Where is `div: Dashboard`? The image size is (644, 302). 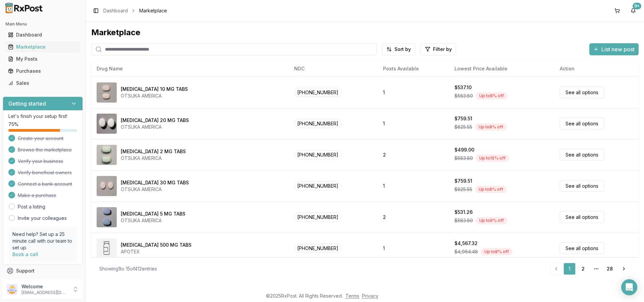 div: Dashboard is located at coordinates (42, 35).